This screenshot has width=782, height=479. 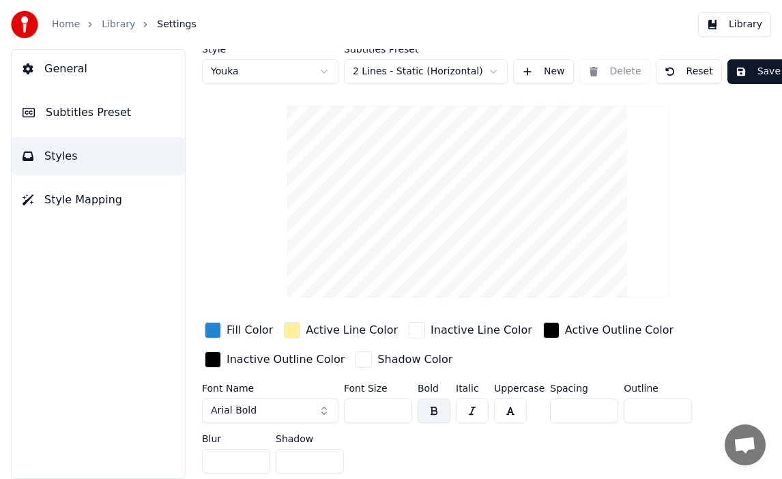 What do you see at coordinates (176, 25) in the screenshot?
I see `span: Settings` at bounding box center [176, 25].